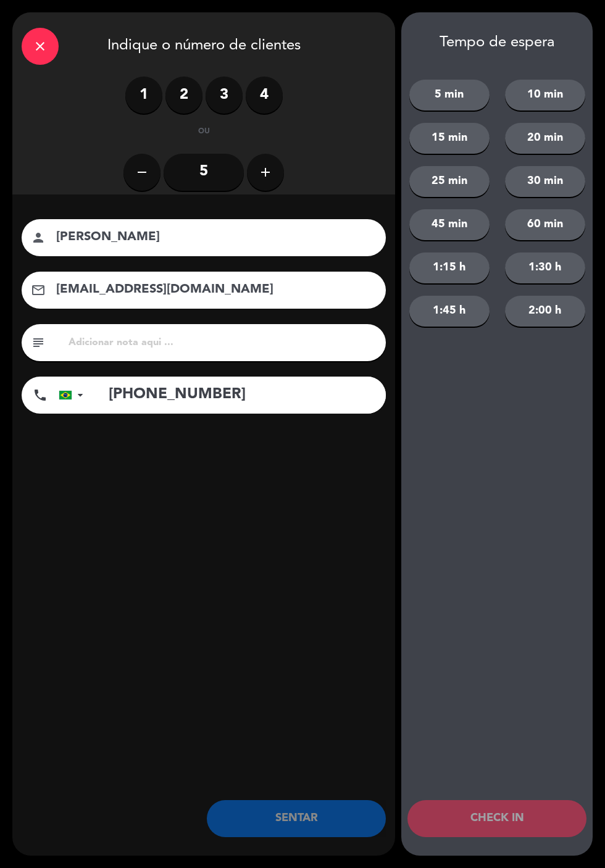 The width and height of the screenshot is (605, 868). What do you see at coordinates (39, 342) in the screenshot?
I see `i: subject` at bounding box center [39, 342].